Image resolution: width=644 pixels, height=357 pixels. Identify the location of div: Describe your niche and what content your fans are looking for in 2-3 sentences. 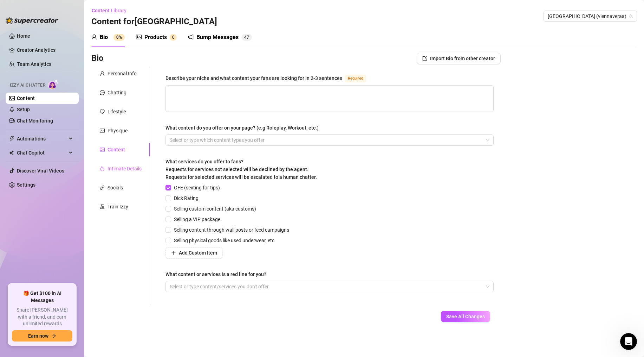
(254, 78).